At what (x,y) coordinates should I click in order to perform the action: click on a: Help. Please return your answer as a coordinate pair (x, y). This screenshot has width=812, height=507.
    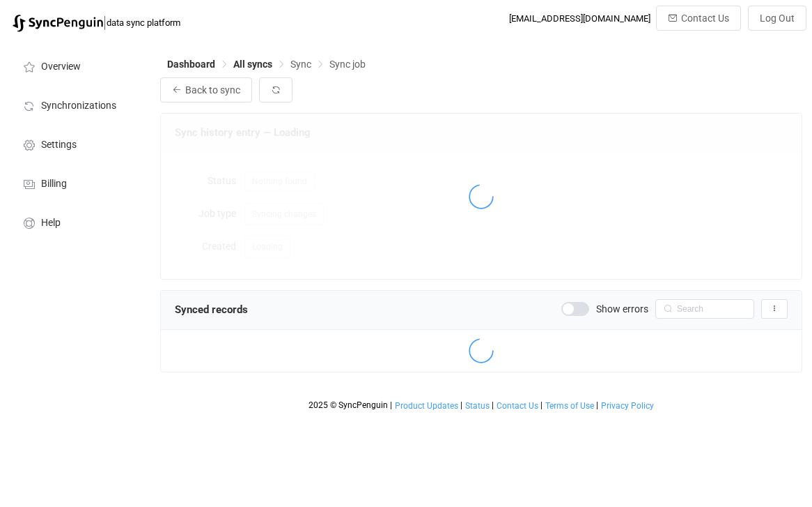
    Looking at the image, I should click on (76, 222).